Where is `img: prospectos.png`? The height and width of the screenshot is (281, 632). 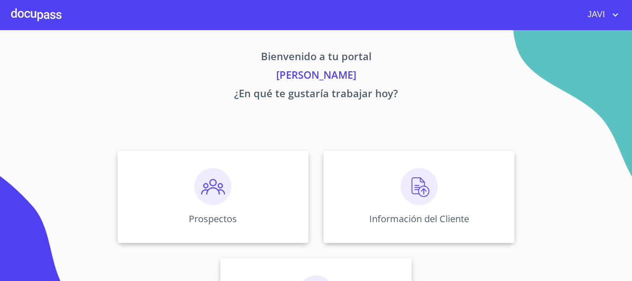 img: prospectos.png is located at coordinates (213, 186).